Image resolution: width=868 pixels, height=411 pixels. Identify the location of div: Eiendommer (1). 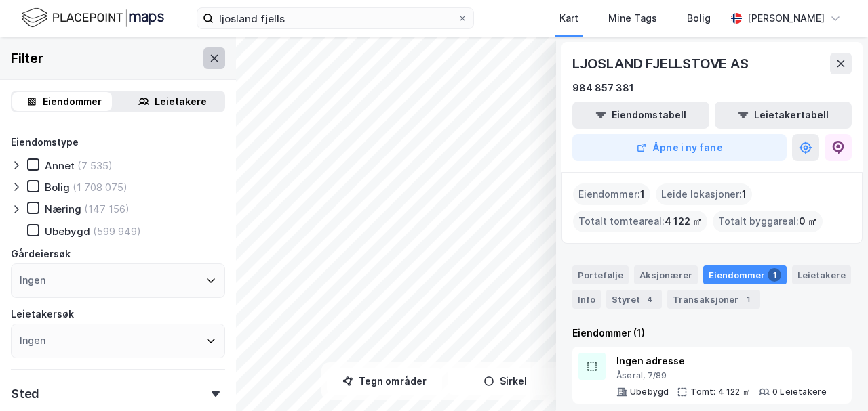
(712, 333).